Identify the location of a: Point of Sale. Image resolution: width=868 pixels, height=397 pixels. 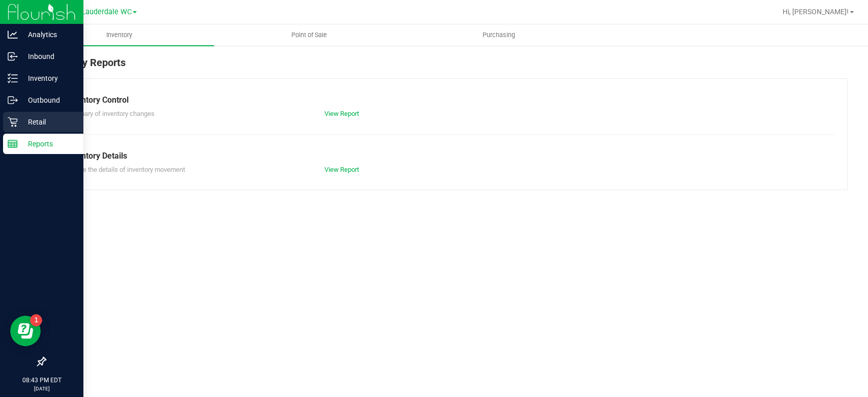
(308, 35).